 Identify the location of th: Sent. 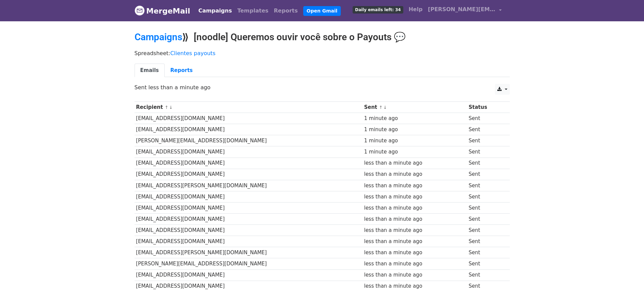
(414, 107).